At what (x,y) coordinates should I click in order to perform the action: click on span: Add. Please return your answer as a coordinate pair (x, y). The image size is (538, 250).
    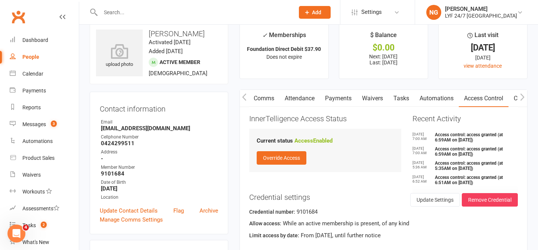
    Looking at the image, I should click on (316, 12).